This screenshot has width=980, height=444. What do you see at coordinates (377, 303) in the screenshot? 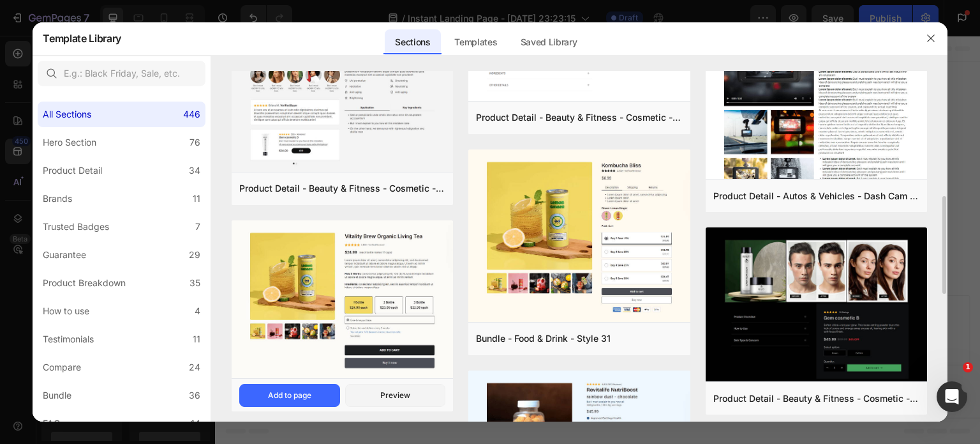
I see `span: from URL or image` at bounding box center [377, 303].